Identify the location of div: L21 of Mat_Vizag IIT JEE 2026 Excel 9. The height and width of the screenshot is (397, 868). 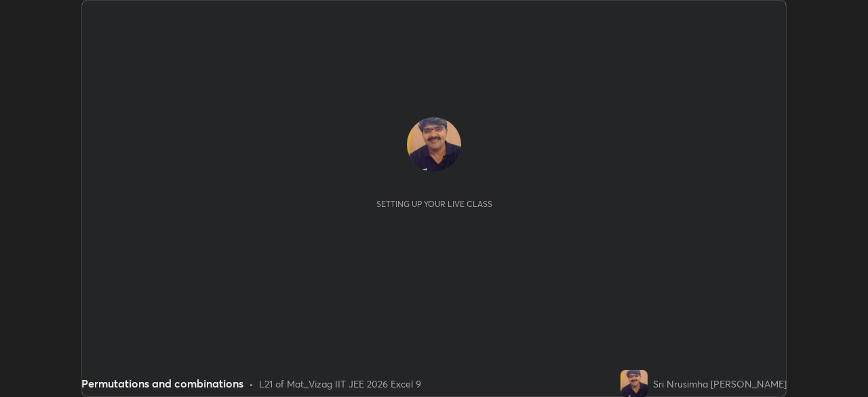
(340, 383).